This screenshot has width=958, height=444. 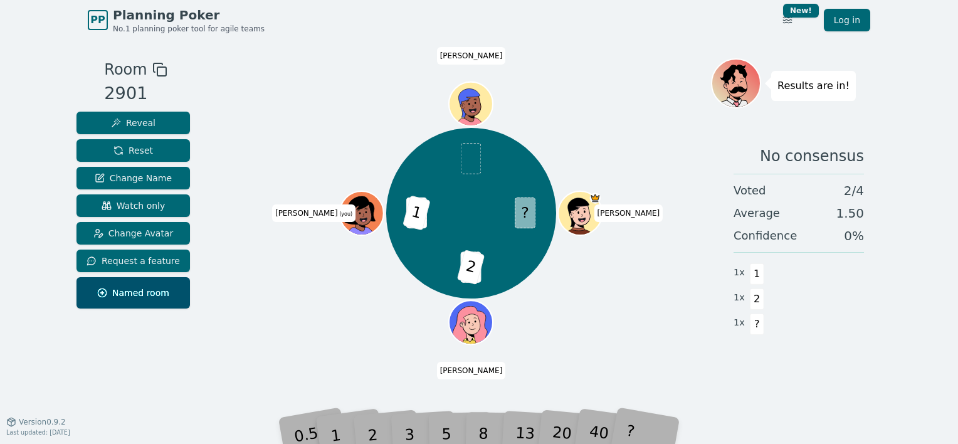 What do you see at coordinates (135, 93) in the screenshot?
I see `div: 2901` at bounding box center [135, 93].